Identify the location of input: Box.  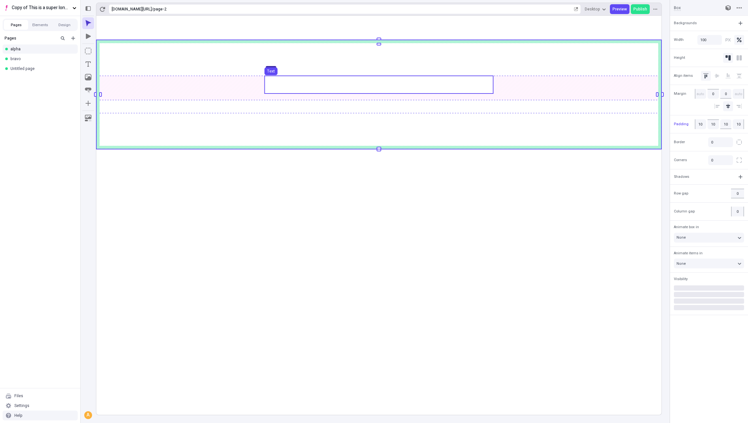
(695, 8).